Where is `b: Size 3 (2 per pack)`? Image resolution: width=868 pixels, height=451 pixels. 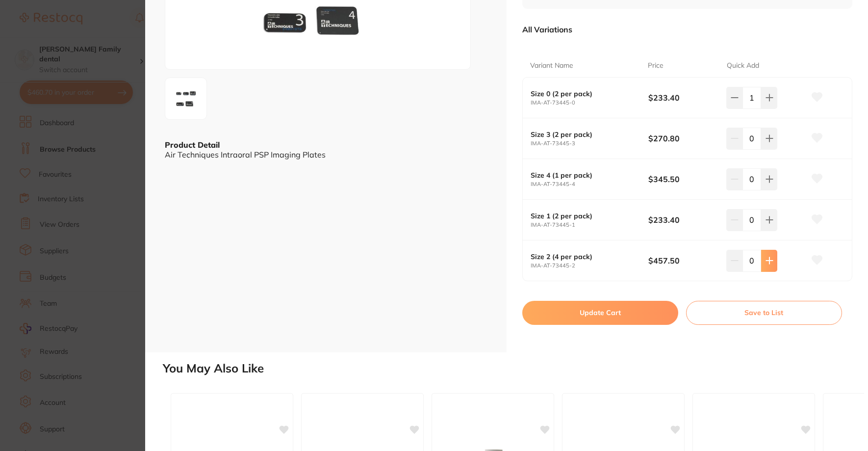
b: Size 3 (2 per pack) is located at coordinates (584, 134).